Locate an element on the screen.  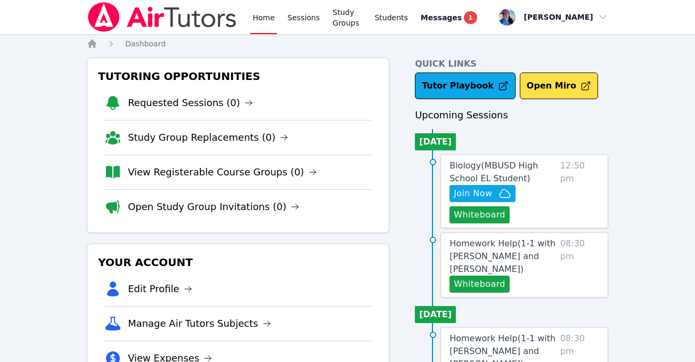
span: 12:50 pm is located at coordinates (579, 191).